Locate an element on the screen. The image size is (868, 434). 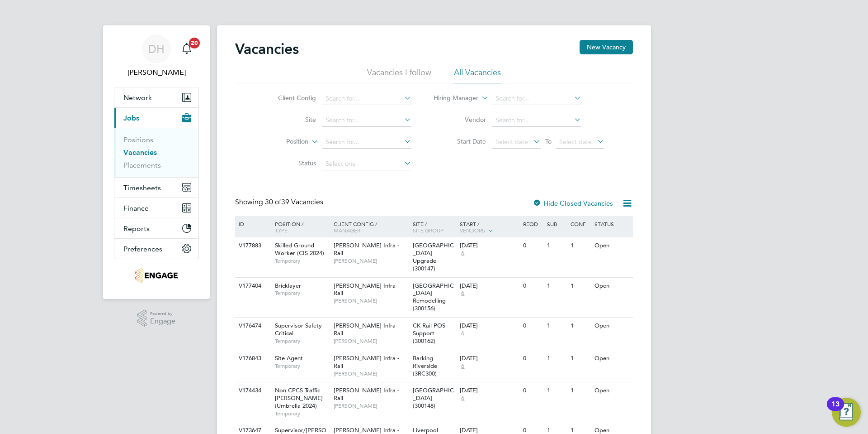
button: Reports is located at coordinates (156, 228).